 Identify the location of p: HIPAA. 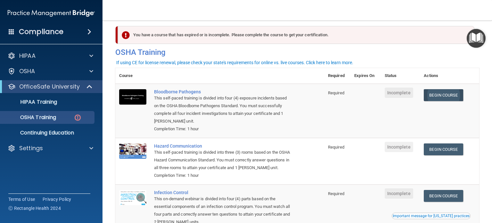
(27, 56).